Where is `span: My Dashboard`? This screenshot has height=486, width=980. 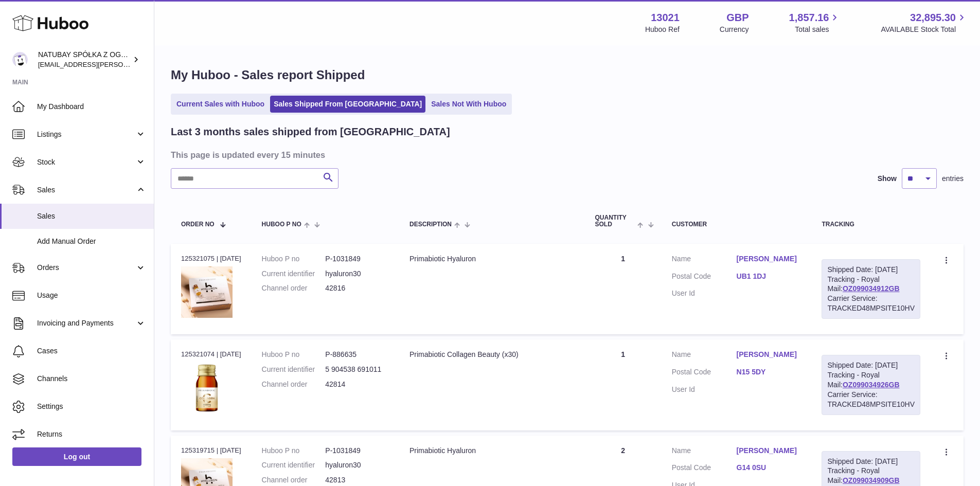 span: My Dashboard is located at coordinates (92, 107).